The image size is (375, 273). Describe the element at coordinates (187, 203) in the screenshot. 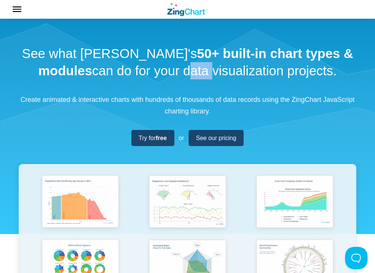

I see `img: Responsive Live Update Dashboard` at that location.